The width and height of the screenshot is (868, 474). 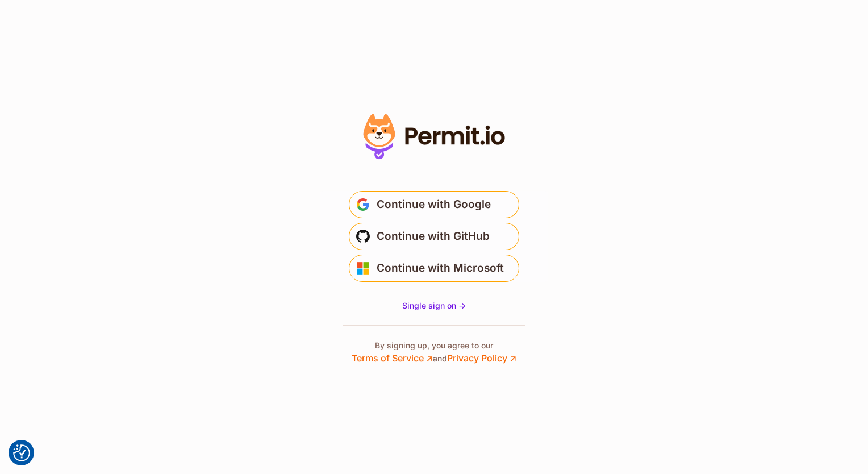 What do you see at coordinates (22, 453) in the screenshot?
I see `button: Consent Preferences` at bounding box center [22, 453].